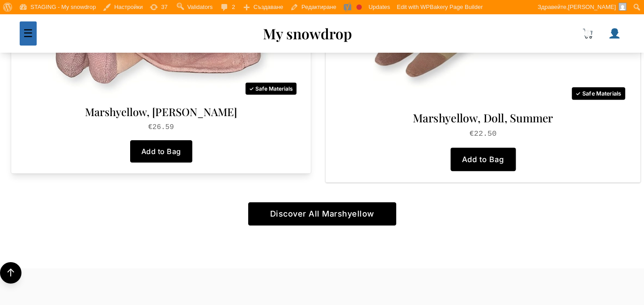 This screenshot has width=644, height=305. What do you see at coordinates (482, 118) in the screenshot?
I see `h3: Marshyellow, Doll, Summer` at bounding box center [482, 118].